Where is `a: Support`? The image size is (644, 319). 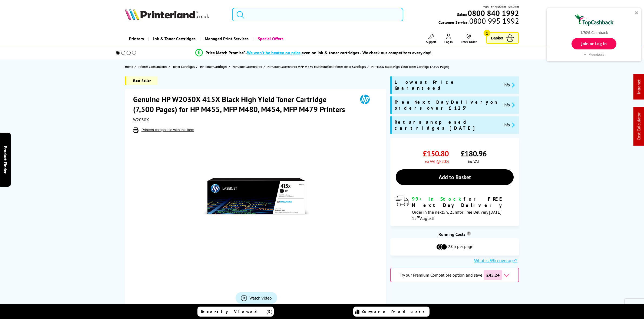
a: Support is located at coordinates (431, 38).